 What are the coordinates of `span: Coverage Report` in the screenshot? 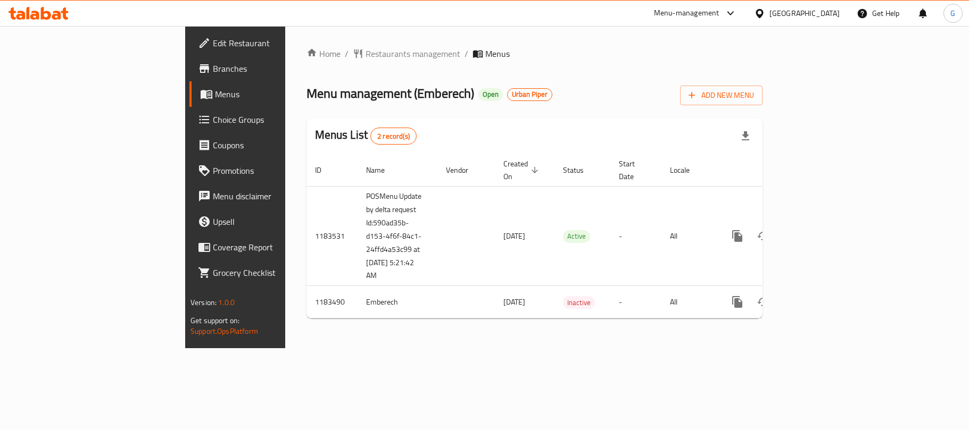 It's located at (276, 247).